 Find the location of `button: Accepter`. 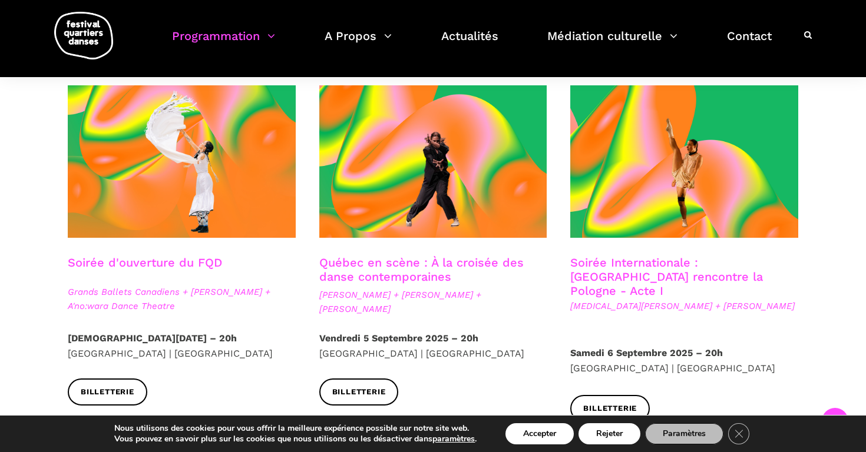

button: Accepter is located at coordinates (539, 434).